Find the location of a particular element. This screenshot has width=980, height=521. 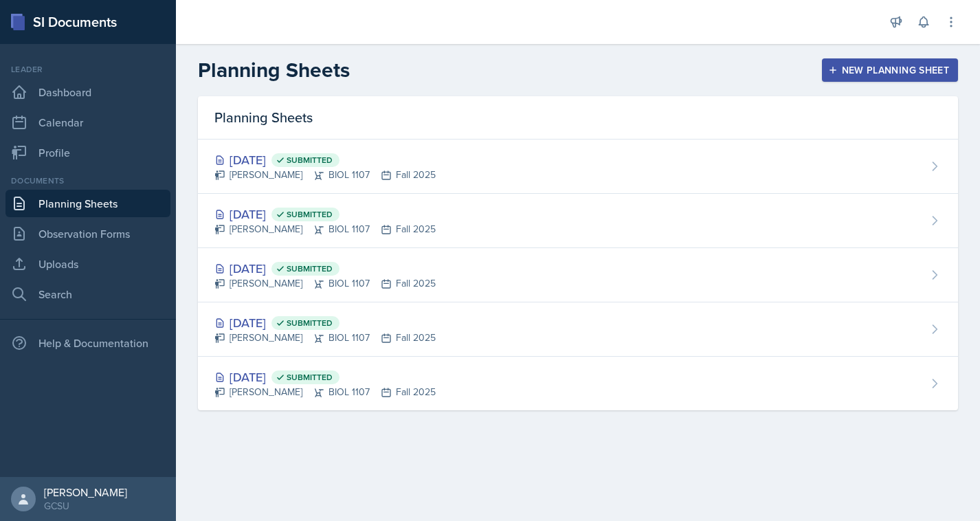

a: Profile is located at coordinates (88, 153).